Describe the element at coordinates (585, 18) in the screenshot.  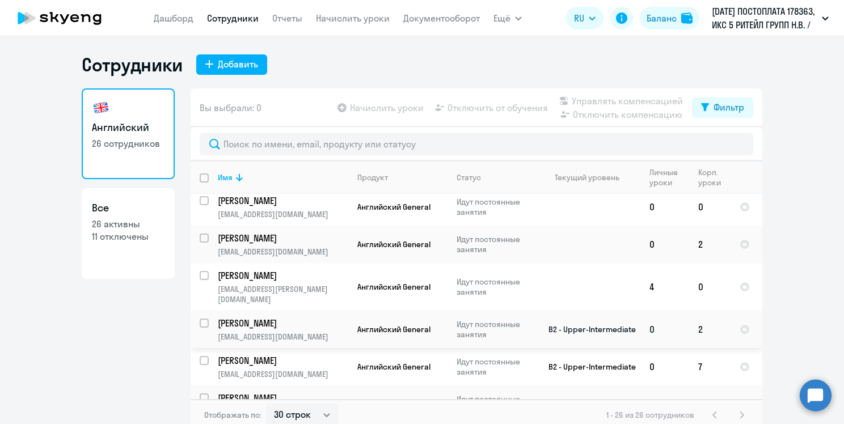
I see `button: RU` at that location.